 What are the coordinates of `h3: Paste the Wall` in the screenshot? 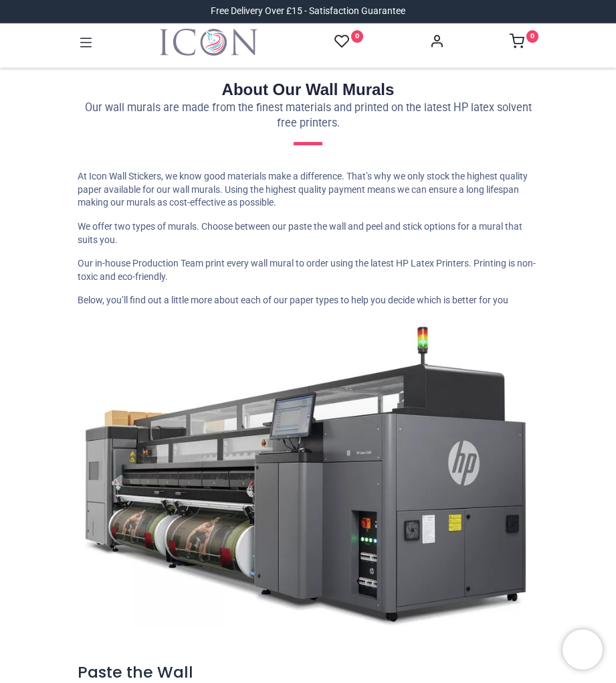 It's located at (308, 671).